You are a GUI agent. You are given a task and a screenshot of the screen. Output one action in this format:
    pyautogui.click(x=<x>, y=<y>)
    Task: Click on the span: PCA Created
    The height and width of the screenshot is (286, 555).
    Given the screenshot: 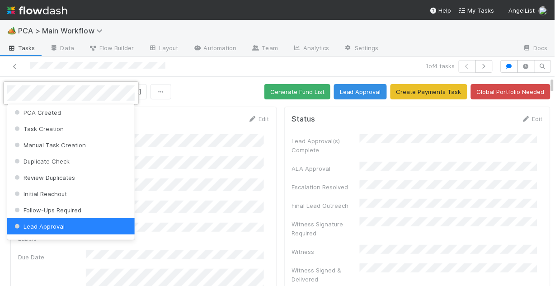 What is the action you would take?
    pyautogui.click(x=37, y=113)
    